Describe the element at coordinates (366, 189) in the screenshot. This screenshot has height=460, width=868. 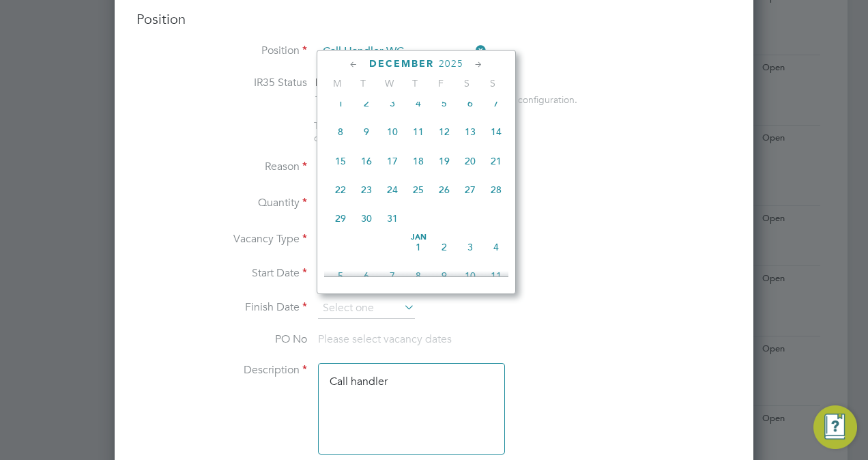
I see `span: 23` at that location.